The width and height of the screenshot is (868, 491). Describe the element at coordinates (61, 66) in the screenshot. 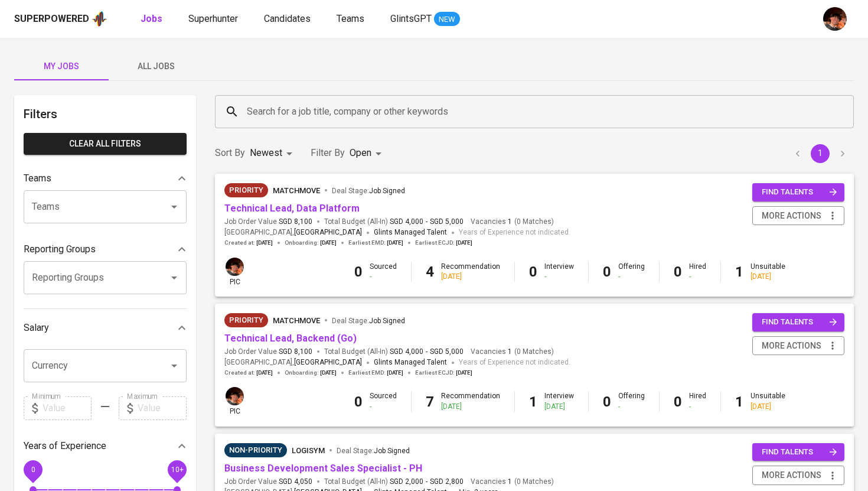

I see `span: My Jobs` at that location.